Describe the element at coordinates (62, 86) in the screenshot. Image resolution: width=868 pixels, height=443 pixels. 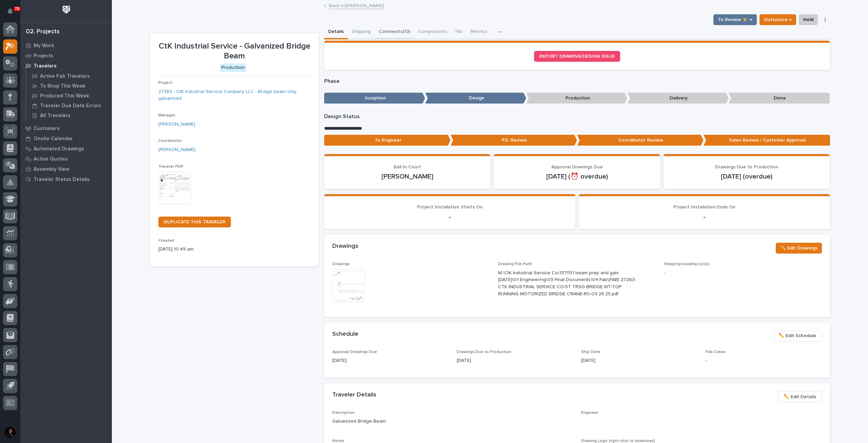
I see `p: To Shop This Week` at that location.